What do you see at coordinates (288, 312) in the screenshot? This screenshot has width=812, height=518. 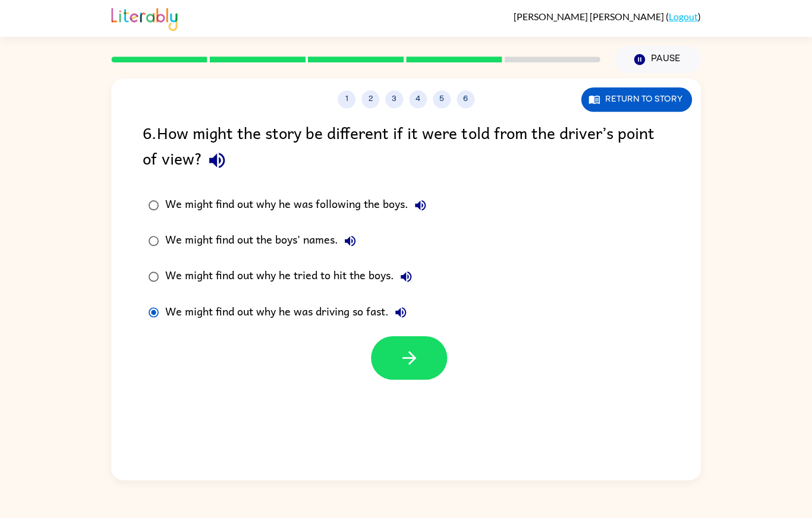 I see `div: We might find out why he was driving so fast.` at bounding box center [288, 312].